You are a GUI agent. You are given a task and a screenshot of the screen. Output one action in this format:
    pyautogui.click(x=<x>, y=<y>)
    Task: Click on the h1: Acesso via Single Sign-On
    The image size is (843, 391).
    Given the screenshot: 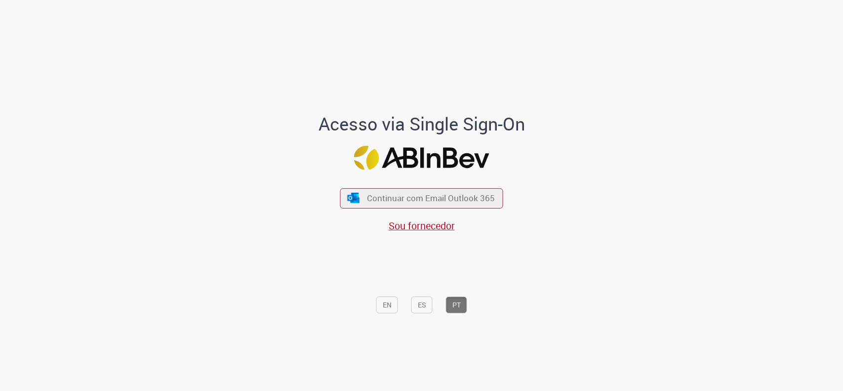 What is the action you would take?
    pyautogui.click(x=421, y=124)
    